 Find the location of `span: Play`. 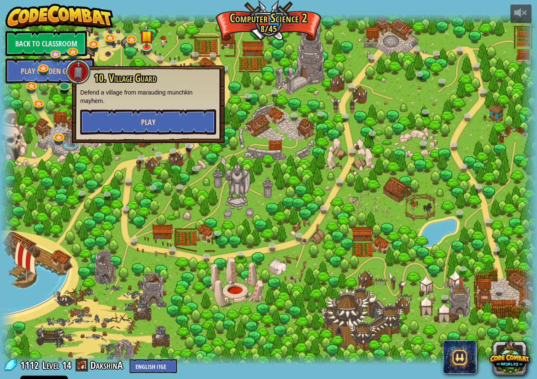

span: Play is located at coordinates (148, 122).